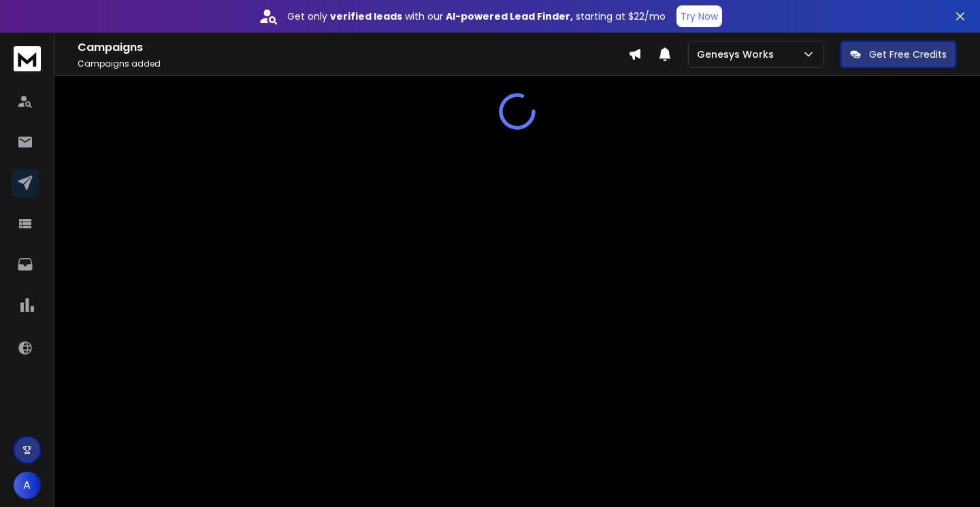  What do you see at coordinates (476, 16) in the screenshot?
I see `p: Get only with our starting at $22/mo` at bounding box center [476, 16].